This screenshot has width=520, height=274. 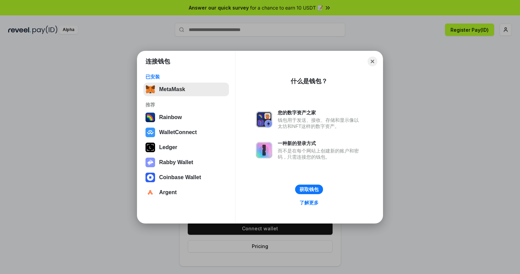 I want to click on div: Rabby Wallet, so click(x=176, y=162).